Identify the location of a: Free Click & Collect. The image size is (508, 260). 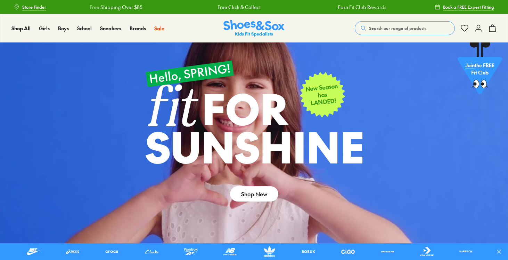
(196, 7).